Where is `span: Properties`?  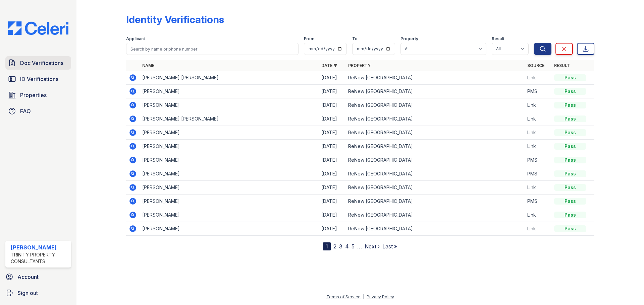
span: Properties is located at coordinates (33, 95).